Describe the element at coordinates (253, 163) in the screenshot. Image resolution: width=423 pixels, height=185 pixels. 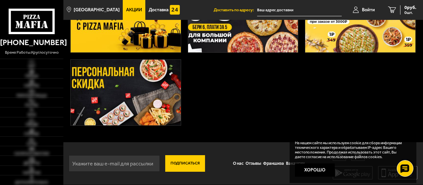
I see `a: Отзывы` at that location.